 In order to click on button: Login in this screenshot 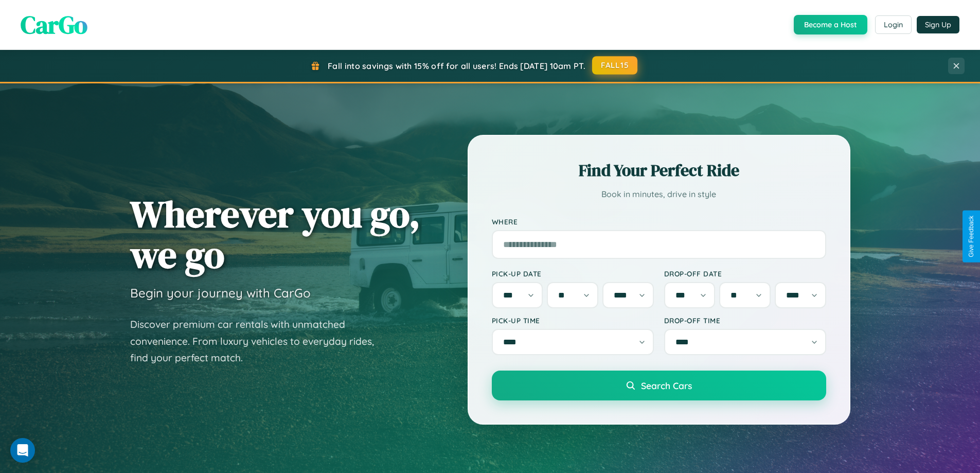, I will do `click(893, 25)`.